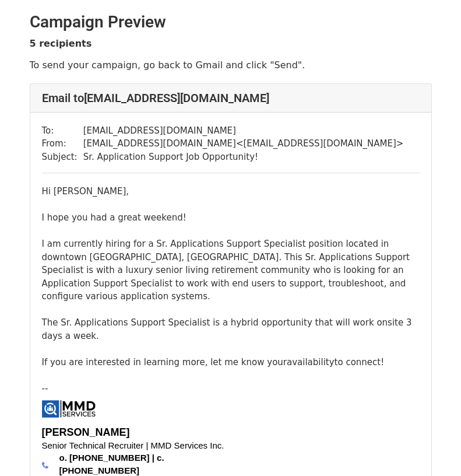 The height and width of the screenshot is (476, 461). I want to click on span: Senior Technical Recruiter | MMD Services Inc., so click(133, 445).